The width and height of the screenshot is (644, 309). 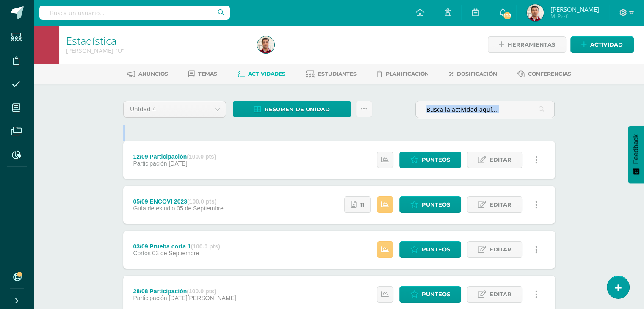 What do you see at coordinates (157, 50) in the screenshot?
I see `div: Quinto Bachillerato 'U'` at bounding box center [157, 50].